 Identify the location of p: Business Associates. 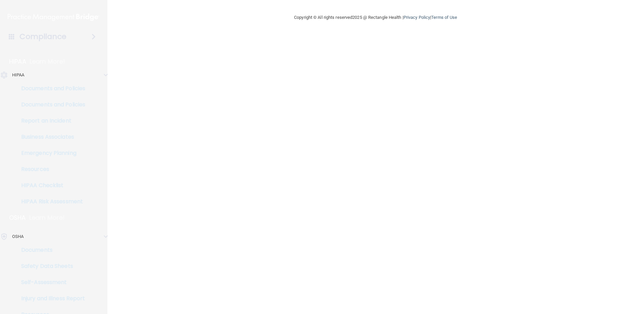
(50, 137).